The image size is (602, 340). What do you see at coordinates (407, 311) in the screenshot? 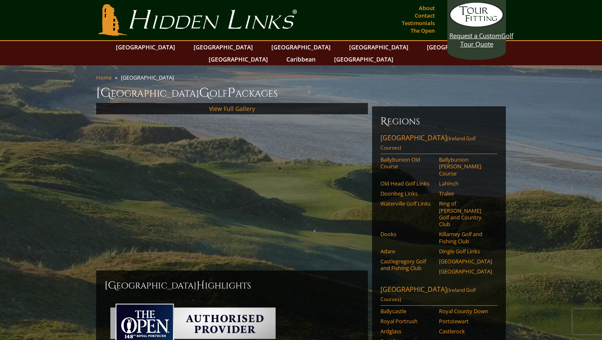
I see `a: Ballycastle` at bounding box center [407, 311].